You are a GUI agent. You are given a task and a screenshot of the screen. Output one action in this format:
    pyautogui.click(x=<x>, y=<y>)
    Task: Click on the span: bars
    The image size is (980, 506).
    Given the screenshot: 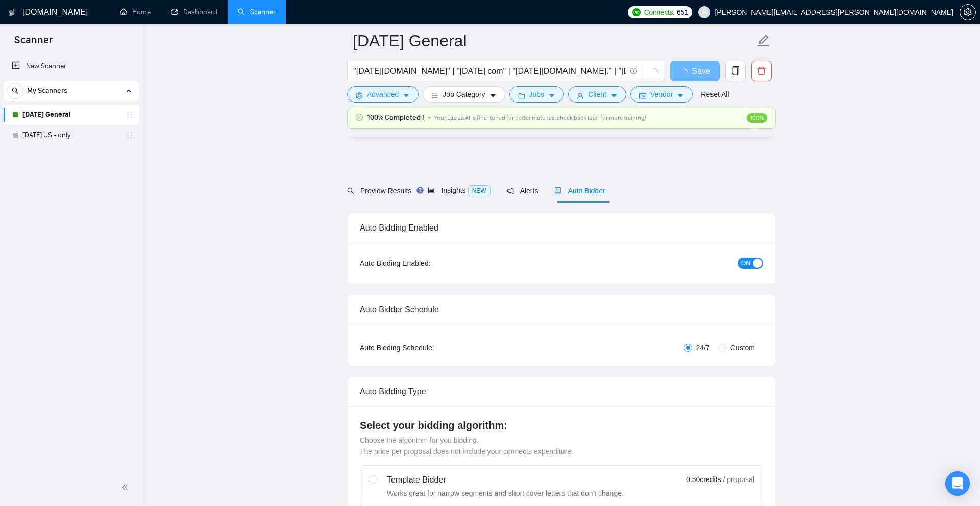 What is the action you would take?
    pyautogui.click(x=435, y=96)
    